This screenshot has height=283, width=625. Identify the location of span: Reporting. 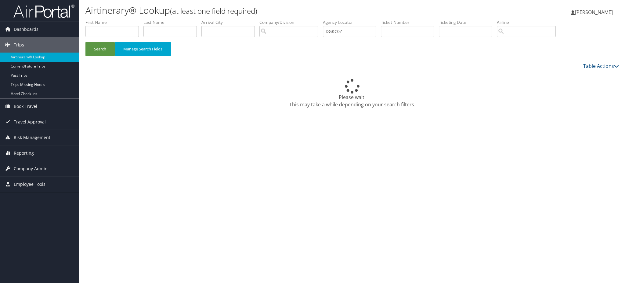
(24, 153).